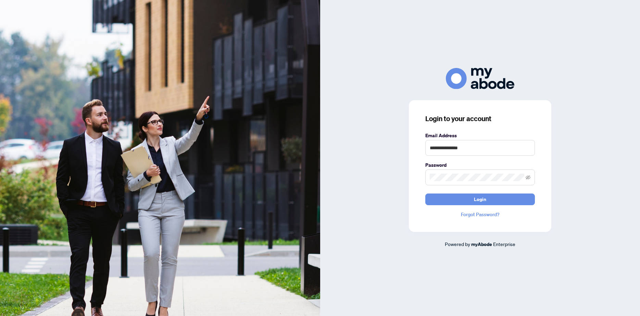 Image resolution: width=640 pixels, height=316 pixels. Describe the element at coordinates (480, 119) in the screenshot. I see `h3: Login to your account` at that location.